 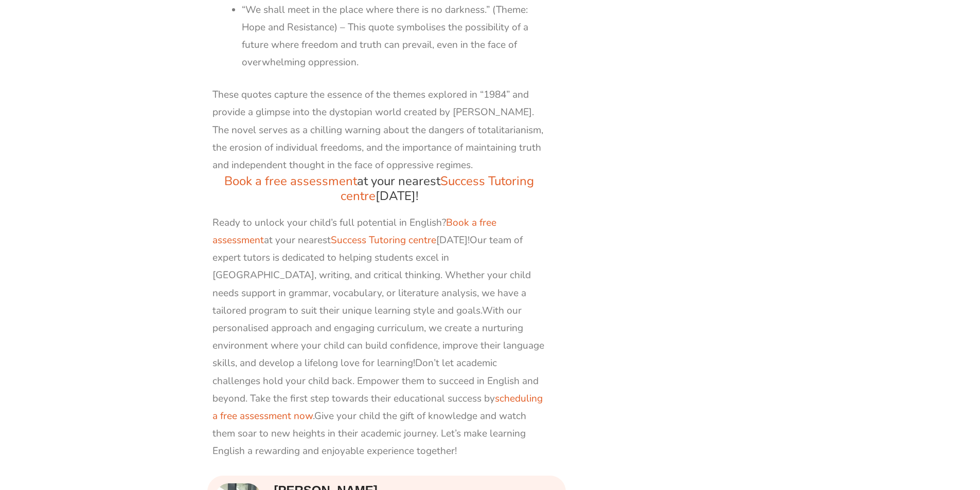 What do you see at coordinates (291, 181) in the screenshot?
I see `a: Book a free assessment` at bounding box center [291, 181].